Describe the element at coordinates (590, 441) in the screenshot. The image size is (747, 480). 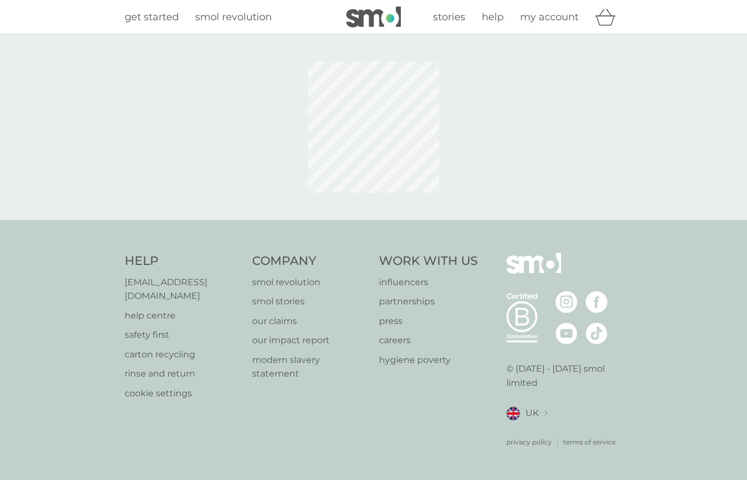
I see `p: terms of service` at that location.